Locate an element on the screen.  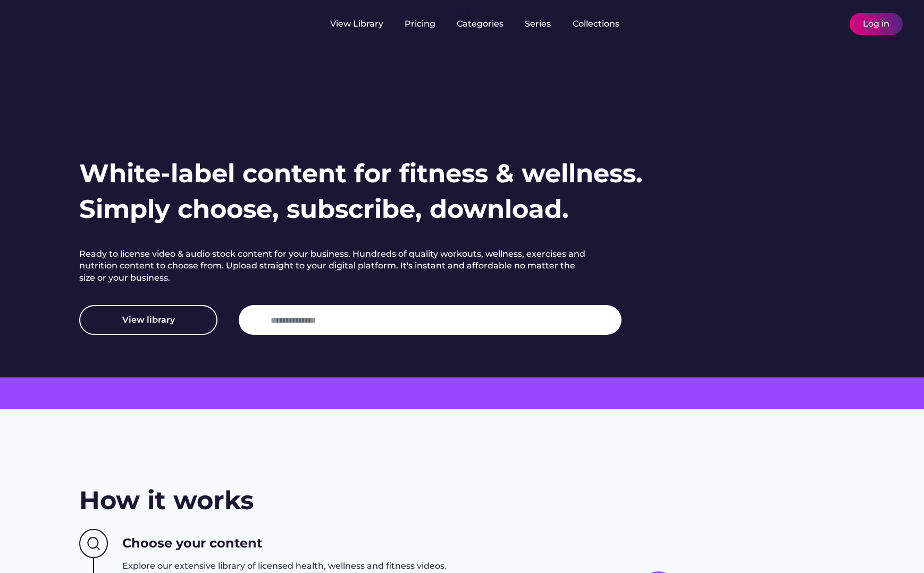
button: View library is located at coordinates (148, 320).